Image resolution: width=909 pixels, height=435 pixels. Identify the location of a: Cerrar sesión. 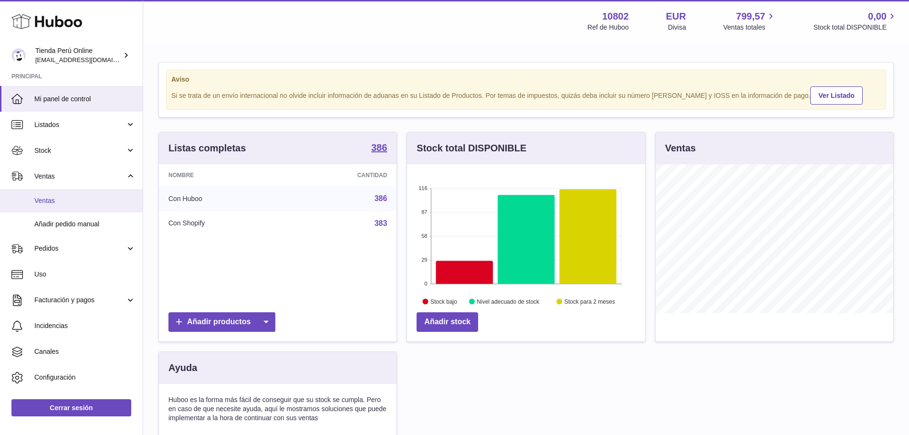
(71, 408).